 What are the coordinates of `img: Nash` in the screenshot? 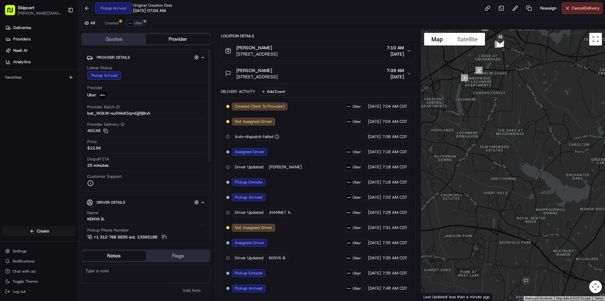 It's located at (13, 13).